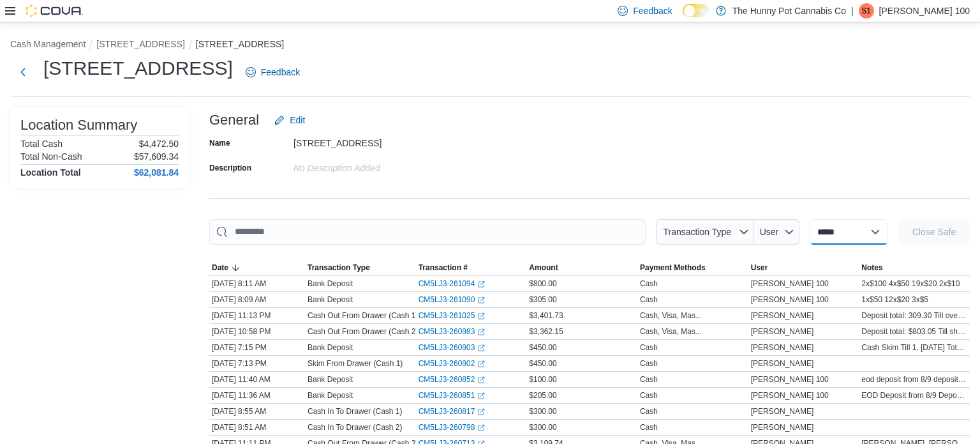 The width and height of the screenshot is (980, 444). What do you see at coordinates (871, 267) in the screenshot?
I see `span: Notes` at bounding box center [871, 267].